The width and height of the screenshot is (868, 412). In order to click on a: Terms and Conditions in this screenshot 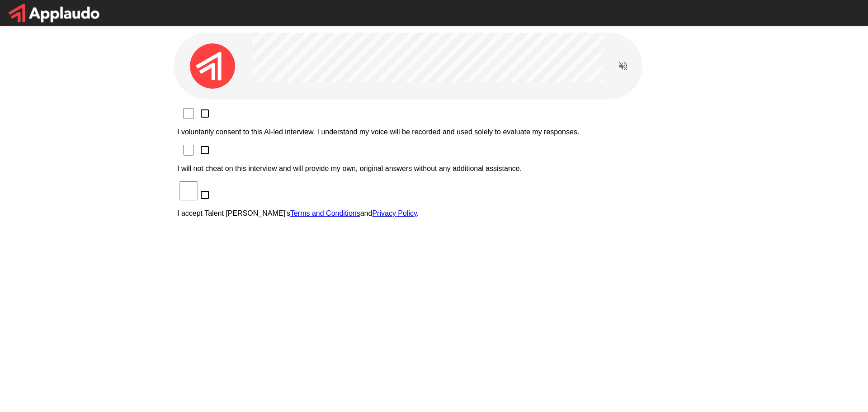, I will do `click(325, 213)`.